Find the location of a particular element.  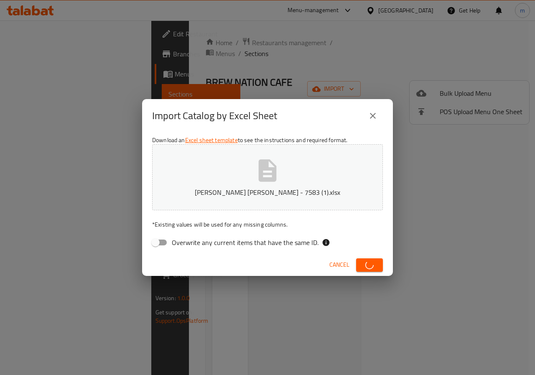

p: Existing values will be used for any missing columns. is located at coordinates (268, 224).